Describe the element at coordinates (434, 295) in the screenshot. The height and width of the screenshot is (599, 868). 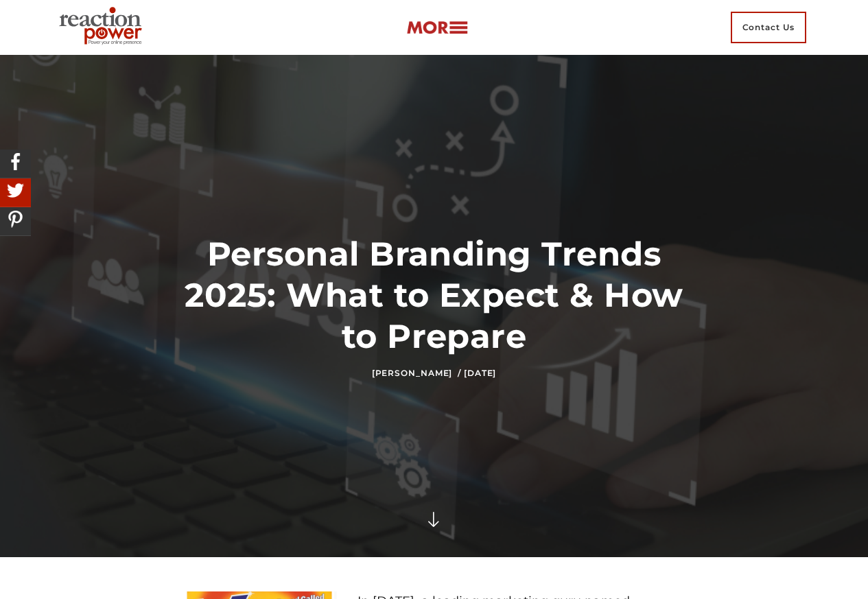
I see `h1: Personal Branding Trends 2025: What to Expect & How to Prepare` at that location.